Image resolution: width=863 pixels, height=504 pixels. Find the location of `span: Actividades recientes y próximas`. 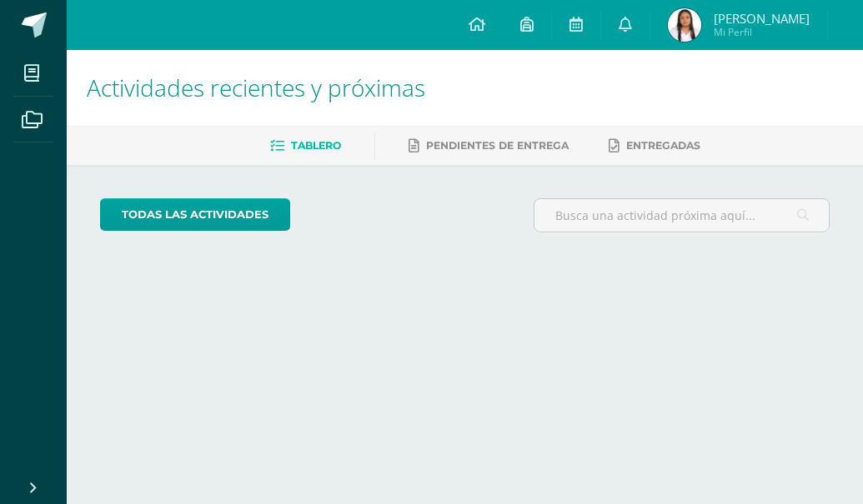

span: Actividades recientes y próximas is located at coordinates (256, 87).